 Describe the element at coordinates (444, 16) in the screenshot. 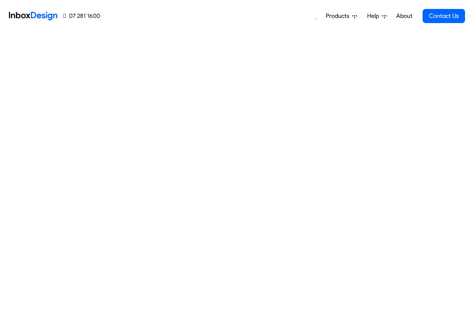

I see `a: Contact Us` at that location.